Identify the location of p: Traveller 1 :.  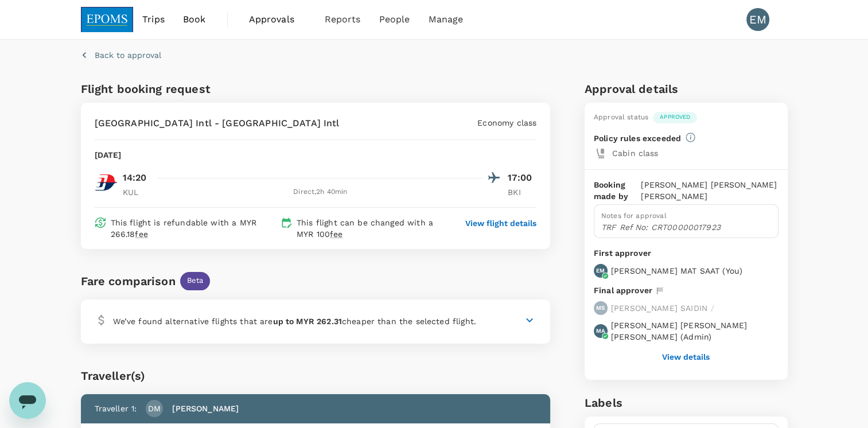
(116, 408).